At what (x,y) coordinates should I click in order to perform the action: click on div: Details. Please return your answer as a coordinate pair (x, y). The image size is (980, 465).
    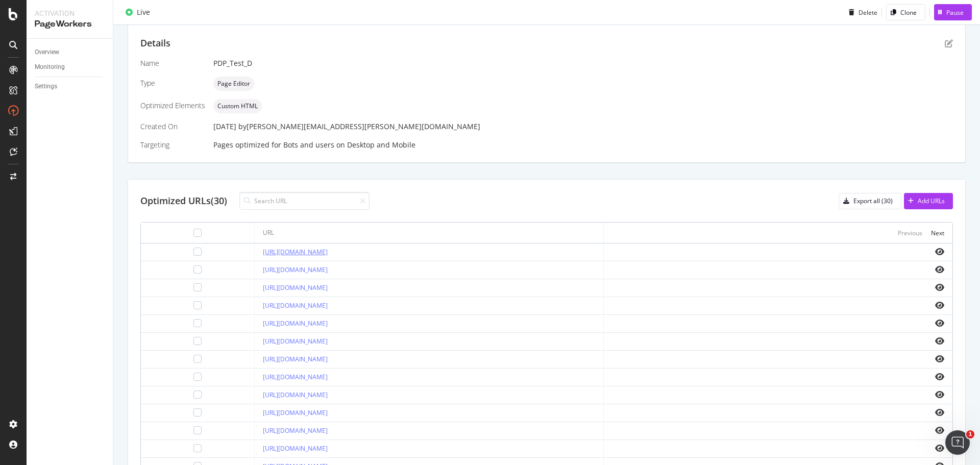
    Looking at the image, I should click on (155, 43).